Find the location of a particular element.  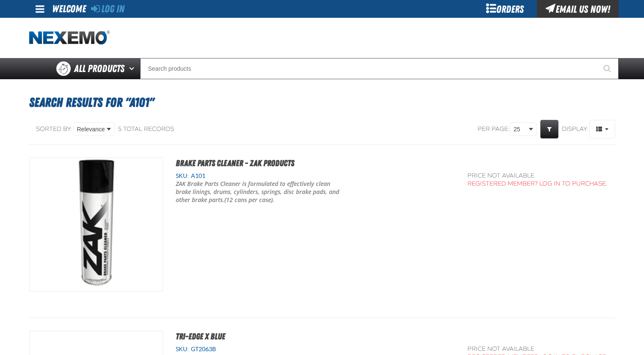

a: Expand or Collapse Grid Filters is located at coordinates (549, 129).